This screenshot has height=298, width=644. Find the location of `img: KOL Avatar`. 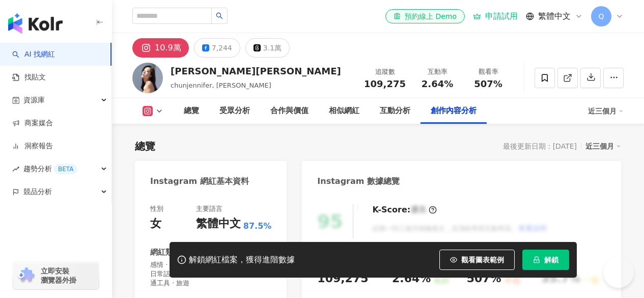

img: KOL Avatar is located at coordinates (148, 78).